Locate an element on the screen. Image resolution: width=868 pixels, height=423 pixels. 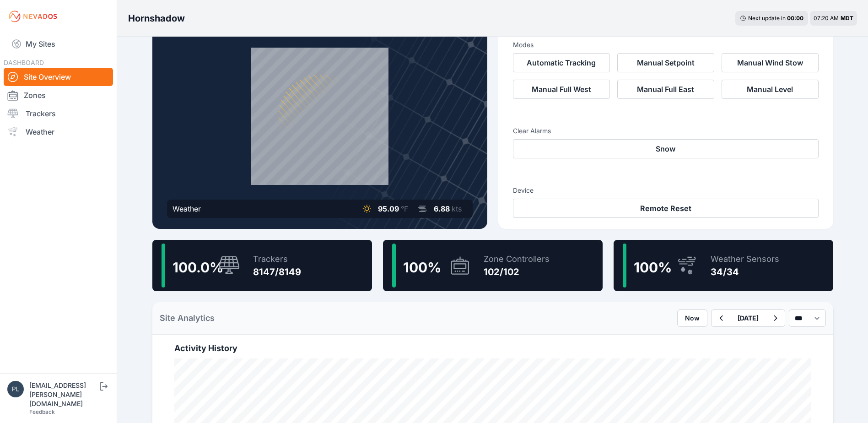
h3: Device is located at coordinates (666, 190).